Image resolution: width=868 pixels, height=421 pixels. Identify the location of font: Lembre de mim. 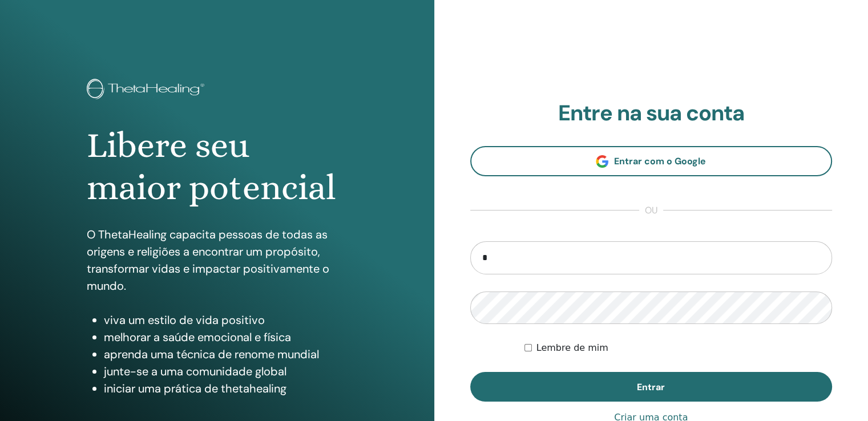
(572, 348).